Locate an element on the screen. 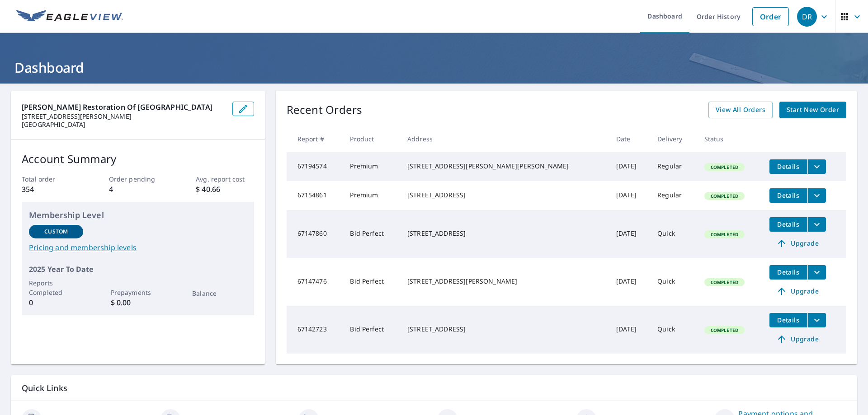 This screenshot has height=415, width=868. td: 67194574 is located at coordinates (314, 167).